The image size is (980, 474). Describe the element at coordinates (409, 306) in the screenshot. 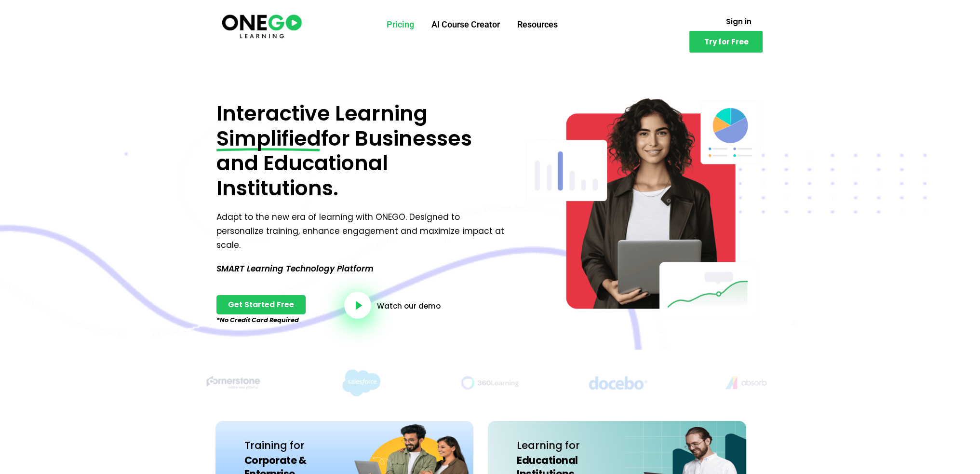

I see `a: Watch our demo` at that location.